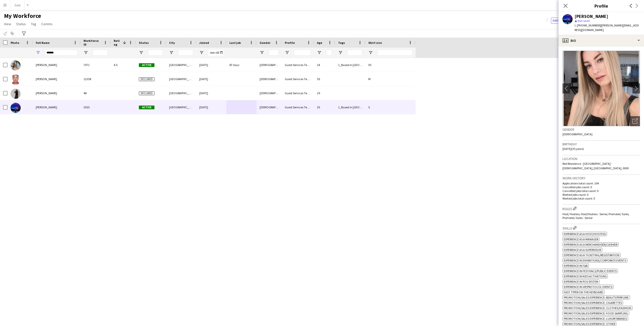 The image size is (644, 326). Describe the element at coordinates (329, 53) in the screenshot. I see `input: Age Filter Input` at that location.